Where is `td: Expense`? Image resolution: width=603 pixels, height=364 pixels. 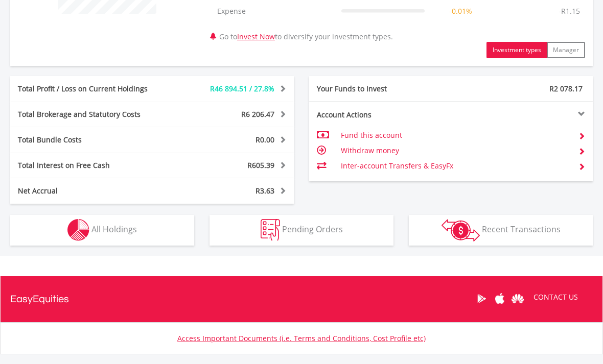 td: Expense is located at coordinates (274, 12).